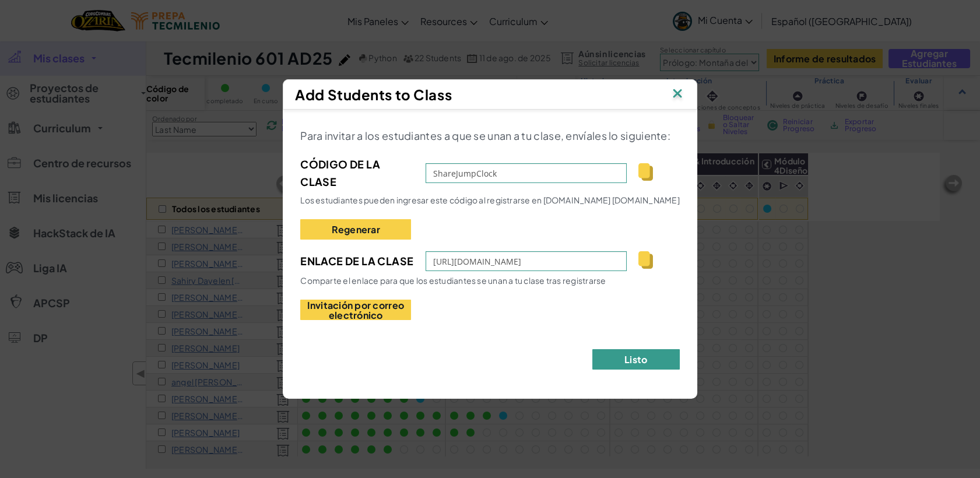 This screenshot has width=980, height=478. I want to click on span: Enlace de la clase, so click(357, 261).